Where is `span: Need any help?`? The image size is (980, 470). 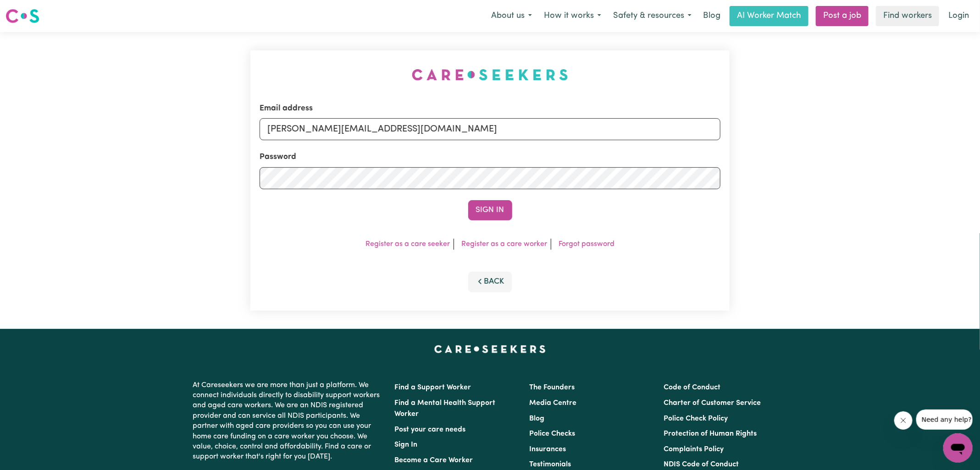 span: Need any help? is located at coordinates (30, 10).